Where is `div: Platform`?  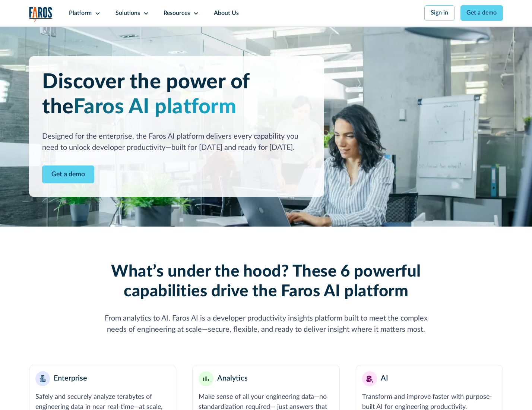 div: Platform is located at coordinates (80, 13).